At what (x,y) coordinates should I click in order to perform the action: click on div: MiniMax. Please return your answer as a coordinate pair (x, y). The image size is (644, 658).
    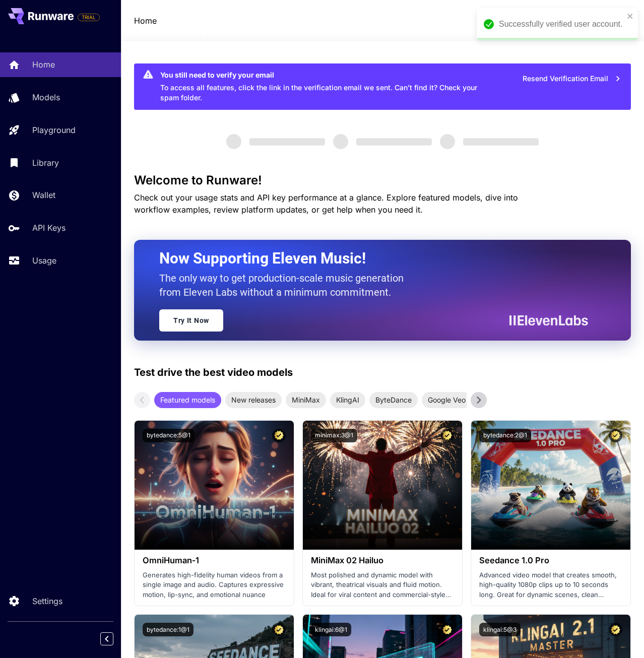
    Looking at the image, I should click on (306, 400).